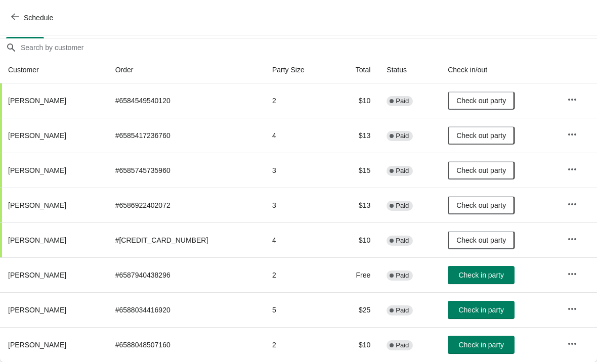 This screenshot has width=597, height=362. Describe the element at coordinates (186, 275) in the screenshot. I see `td: # 6587940438296` at that location.